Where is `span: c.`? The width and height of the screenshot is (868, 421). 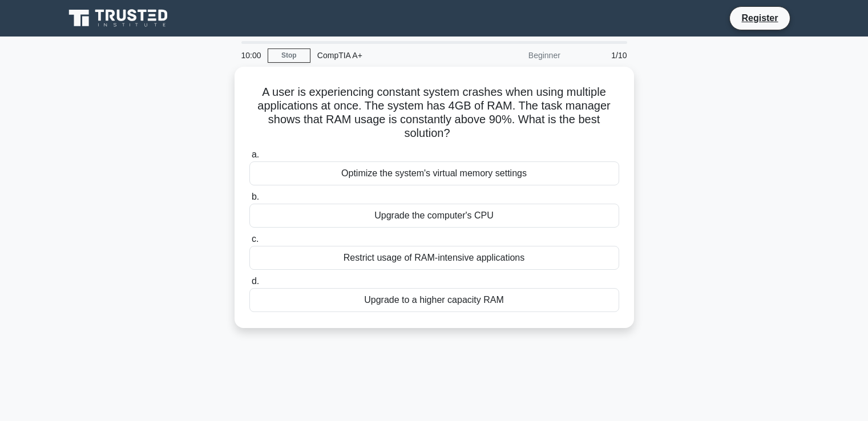 span: c. is located at coordinates (255, 239).